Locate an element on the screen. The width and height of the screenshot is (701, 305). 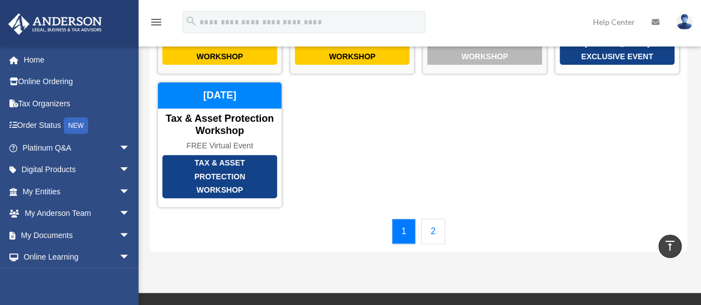
i: menu is located at coordinates (156, 22).